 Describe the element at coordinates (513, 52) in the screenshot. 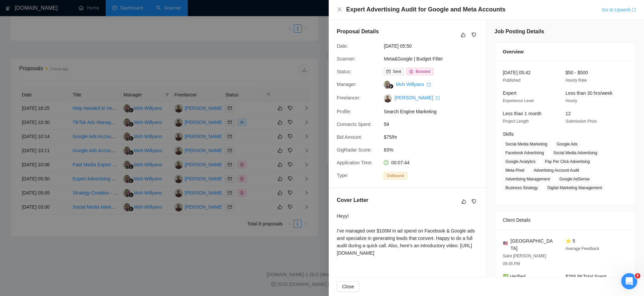

I see `span: Overview` at that location.